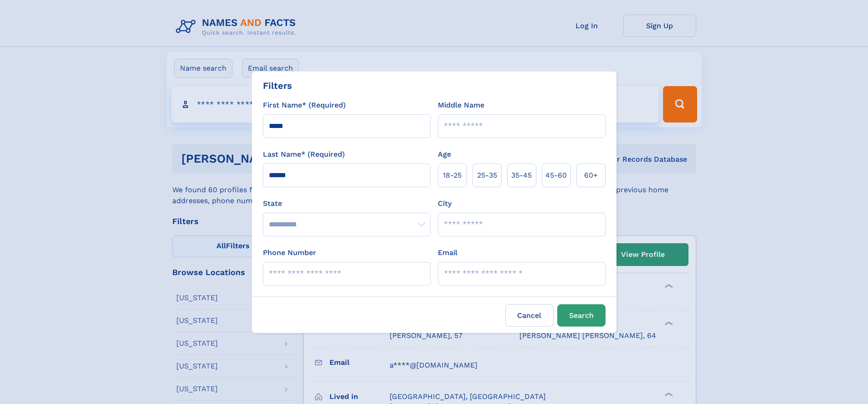 The image size is (868, 404). What do you see at coordinates (445, 155) in the screenshot?
I see `label: Age` at bounding box center [445, 155].